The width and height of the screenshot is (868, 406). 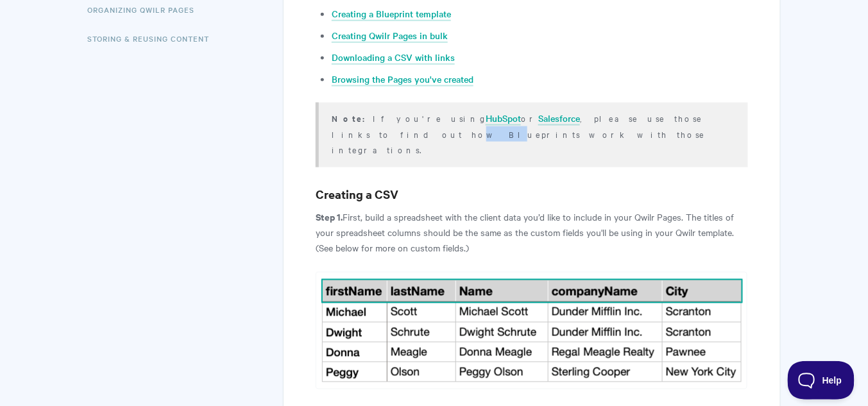 I want to click on a: Creating a Blueprint template, so click(x=392, y=14).